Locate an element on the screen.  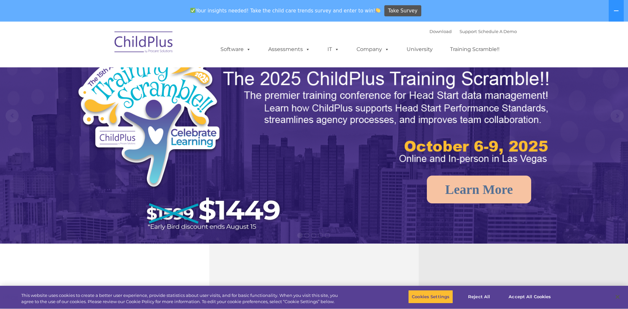
img: ChildPlus by Procare Solutions is located at coordinates (144, 43).